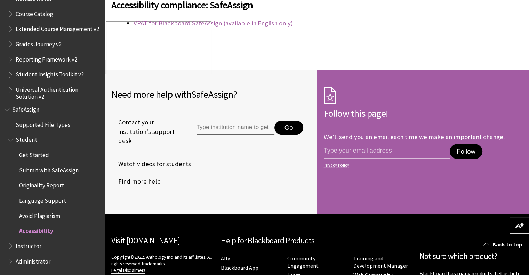 The image size is (529, 275). I want to click on span: Student Insights Toolkit v2, so click(50, 73).